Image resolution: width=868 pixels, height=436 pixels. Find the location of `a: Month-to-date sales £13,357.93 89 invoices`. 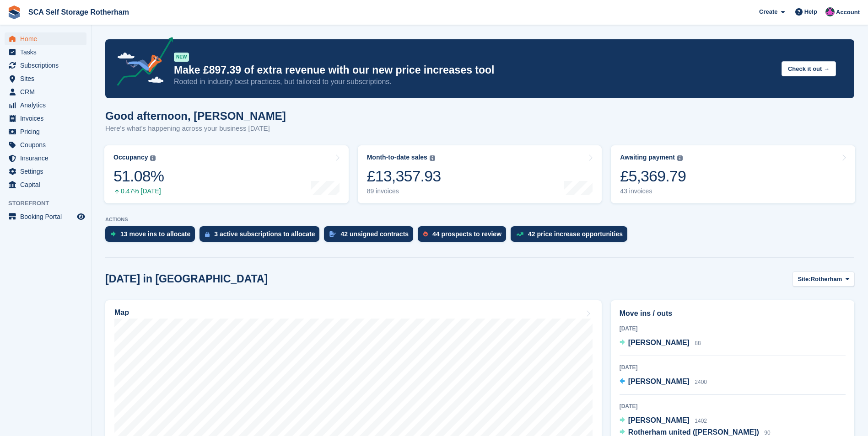

a: Month-to-date sales £13,357.93 89 invoices is located at coordinates (480, 174).